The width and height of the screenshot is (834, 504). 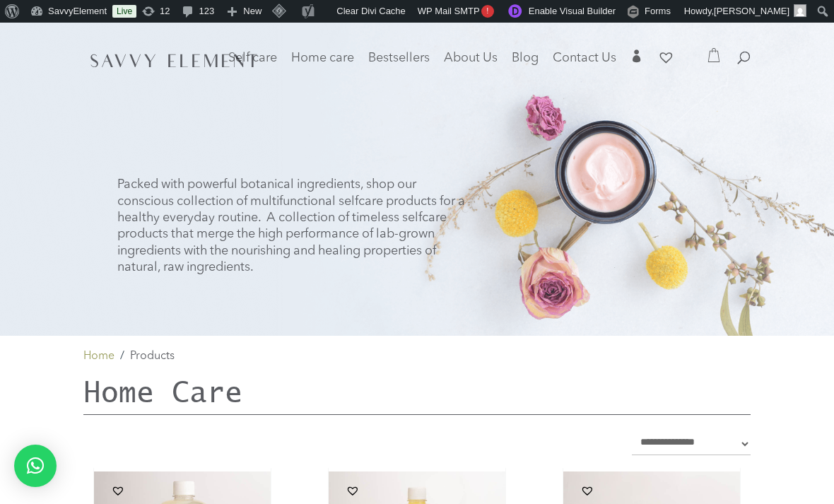 What do you see at coordinates (322, 58) in the screenshot?
I see `span: Home care` at bounding box center [322, 58].